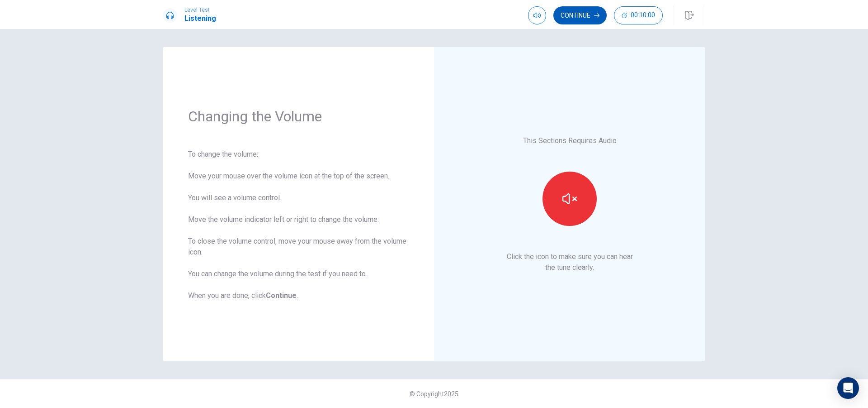 This screenshot has height=408, width=868. What do you see at coordinates (638, 16) in the screenshot?
I see `button: 00:10:00` at bounding box center [638, 16].